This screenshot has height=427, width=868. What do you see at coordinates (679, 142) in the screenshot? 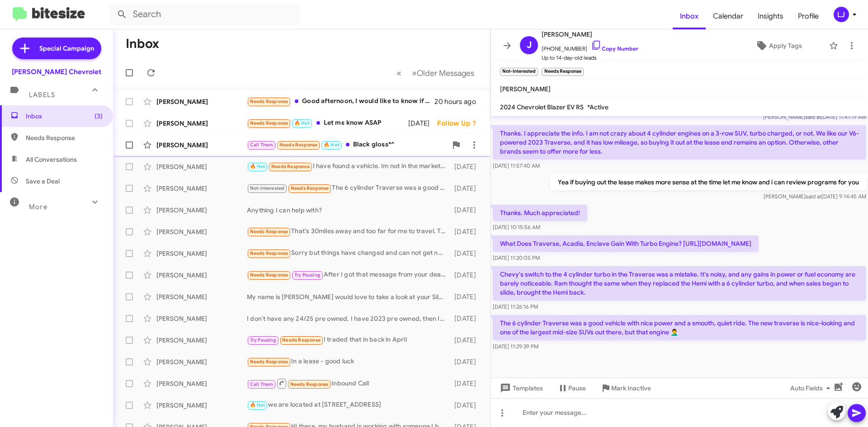
I see `p: Thanks. I appreciate the info. I am not crazy about 4 cylinder engines on a 3-row SUV, turbo char...` at bounding box center [679, 142].